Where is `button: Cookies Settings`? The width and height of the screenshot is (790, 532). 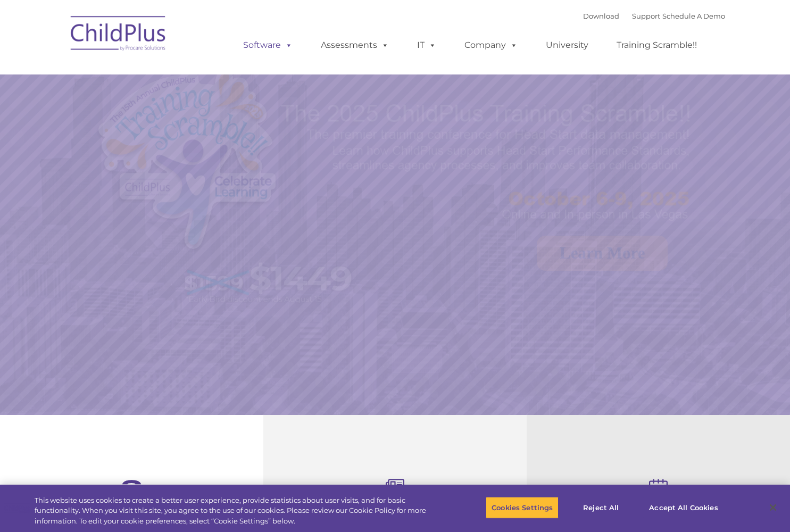 button: Cookies Settings is located at coordinates (522, 507).